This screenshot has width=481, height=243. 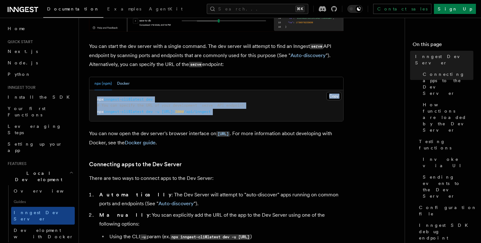 I want to click on h4: On this page, so click(x=442, y=46).